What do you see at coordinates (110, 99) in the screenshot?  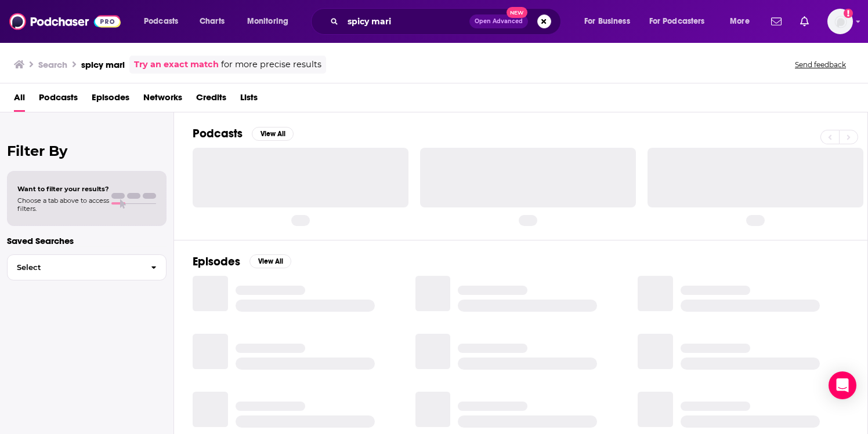 I see `a: Episodes` at bounding box center [110, 99].